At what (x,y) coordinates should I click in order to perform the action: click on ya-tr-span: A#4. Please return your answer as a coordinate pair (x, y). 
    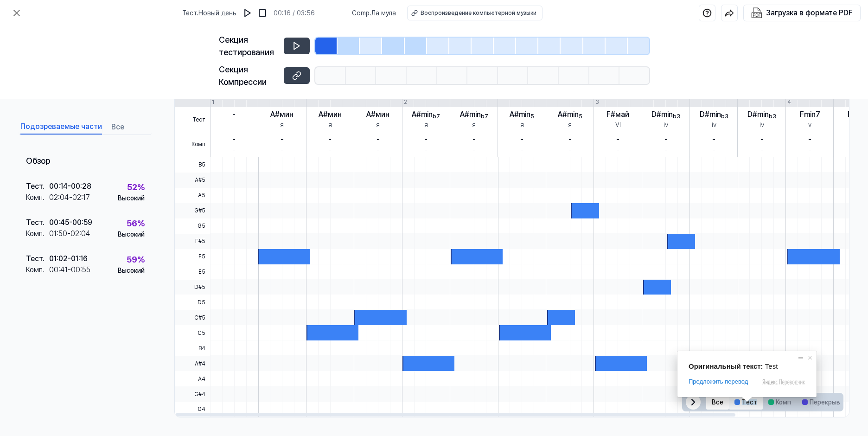
    Looking at the image, I should click on (200, 364).